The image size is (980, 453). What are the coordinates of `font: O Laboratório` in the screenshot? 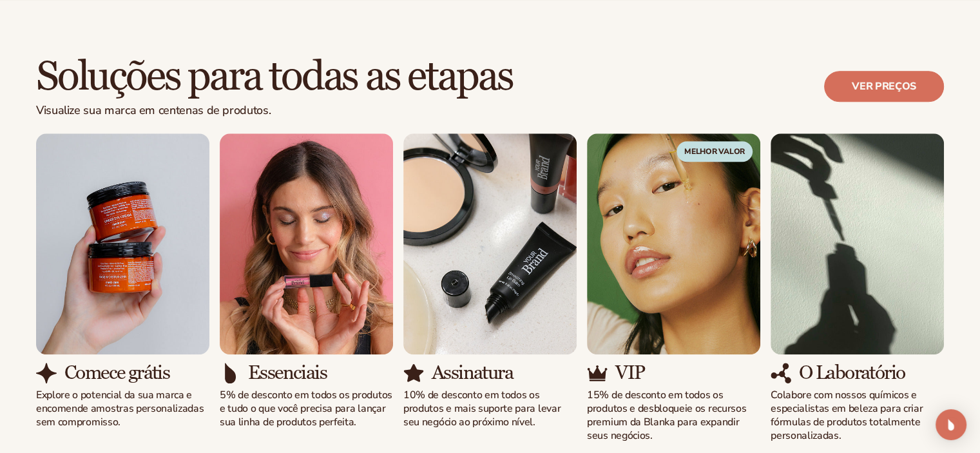 It's located at (852, 372).